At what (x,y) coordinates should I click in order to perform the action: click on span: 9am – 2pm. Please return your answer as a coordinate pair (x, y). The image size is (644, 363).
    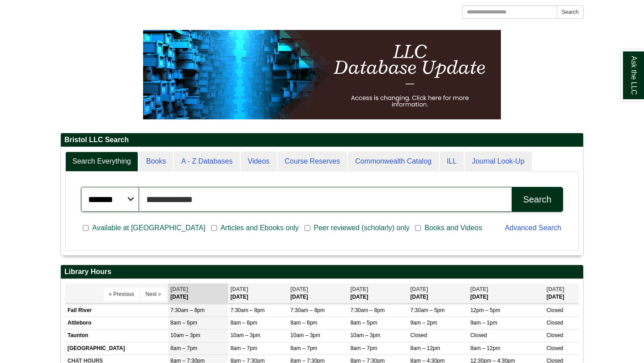
    Looking at the image, I should click on (424, 323).